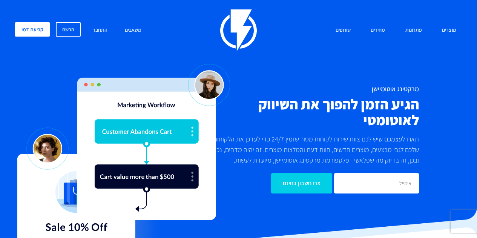 Image resolution: width=477 pixels, height=238 pixels. I want to click on a: התחבר, so click(100, 30).